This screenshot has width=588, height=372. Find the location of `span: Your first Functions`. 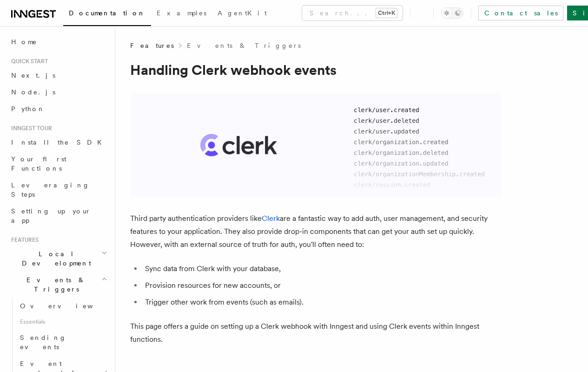

span: Your first Functions is located at coordinates (38, 163).